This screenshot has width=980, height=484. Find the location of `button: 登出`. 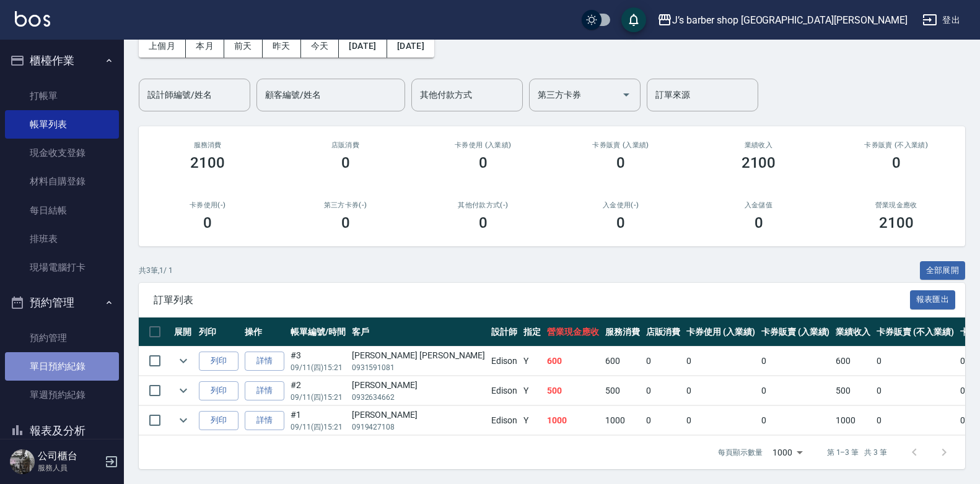

button: 登出 is located at coordinates (940, 19).